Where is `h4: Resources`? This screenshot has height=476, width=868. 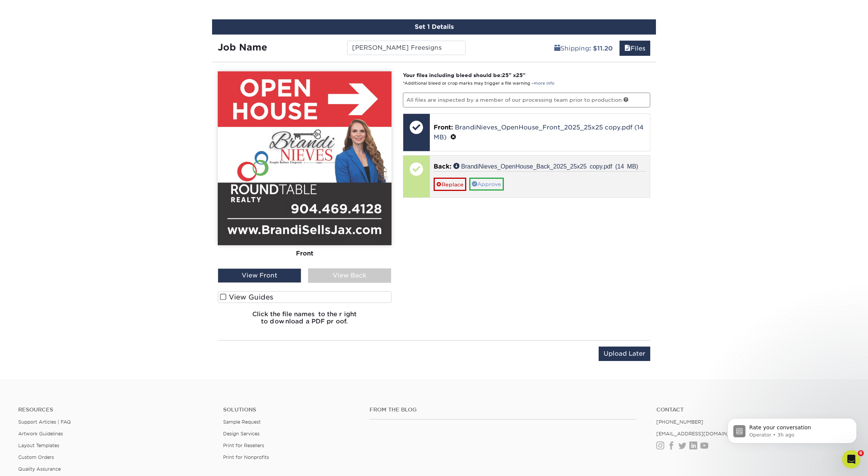
h4: Resources is located at coordinates (115, 409).